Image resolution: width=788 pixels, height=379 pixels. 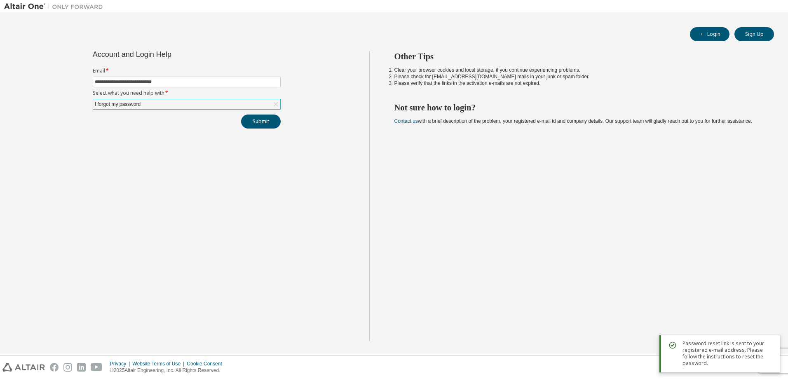 What do you see at coordinates (187, 93) in the screenshot?
I see `label: Select what you need help with` at bounding box center [187, 93].